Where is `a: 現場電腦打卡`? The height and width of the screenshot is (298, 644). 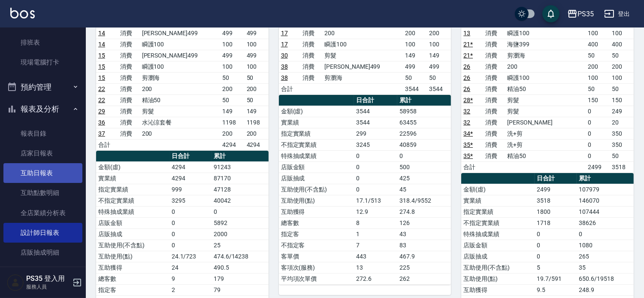 a: 現場電腦打卡 is located at coordinates (43, 62).